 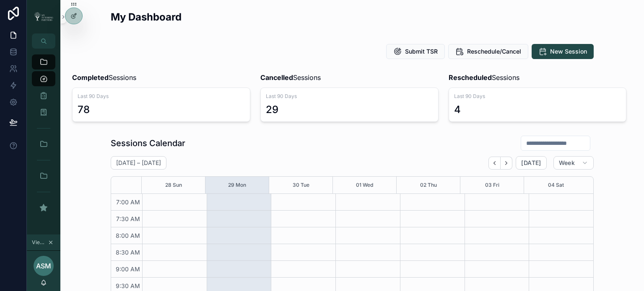 I want to click on button: 04 Sat, so click(x=556, y=185).